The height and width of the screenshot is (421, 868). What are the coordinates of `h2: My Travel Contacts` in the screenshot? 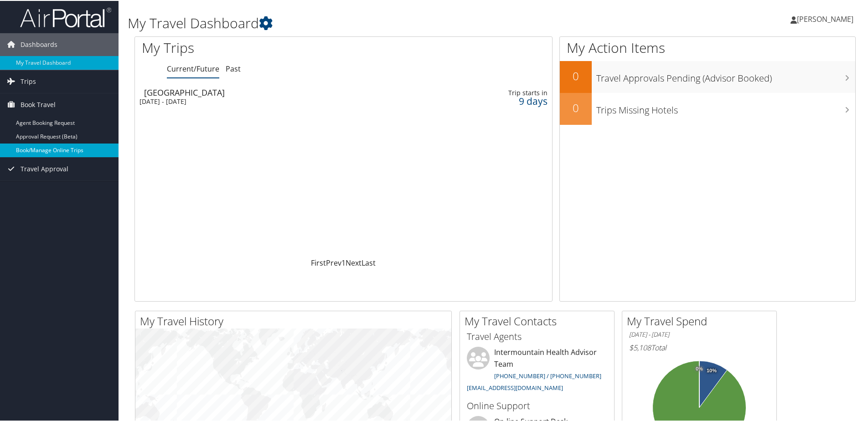 It's located at (539, 321).